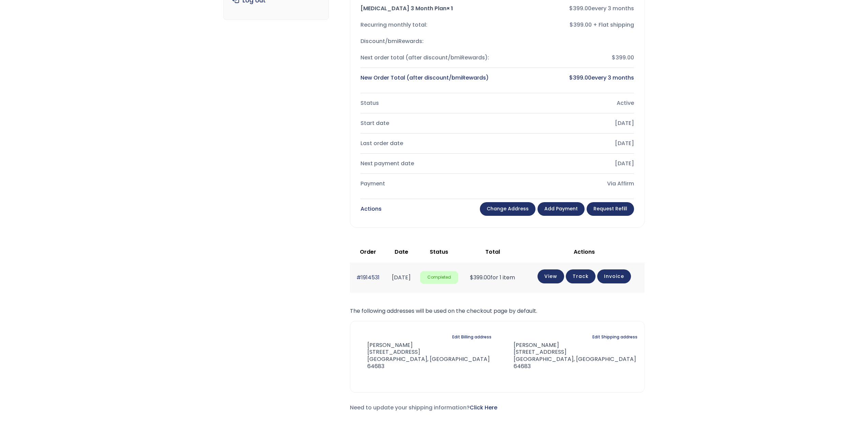 This screenshot has width=868, height=434. I want to click on div: Next order total (after discount/bmiRewards):, so click(426, 58).